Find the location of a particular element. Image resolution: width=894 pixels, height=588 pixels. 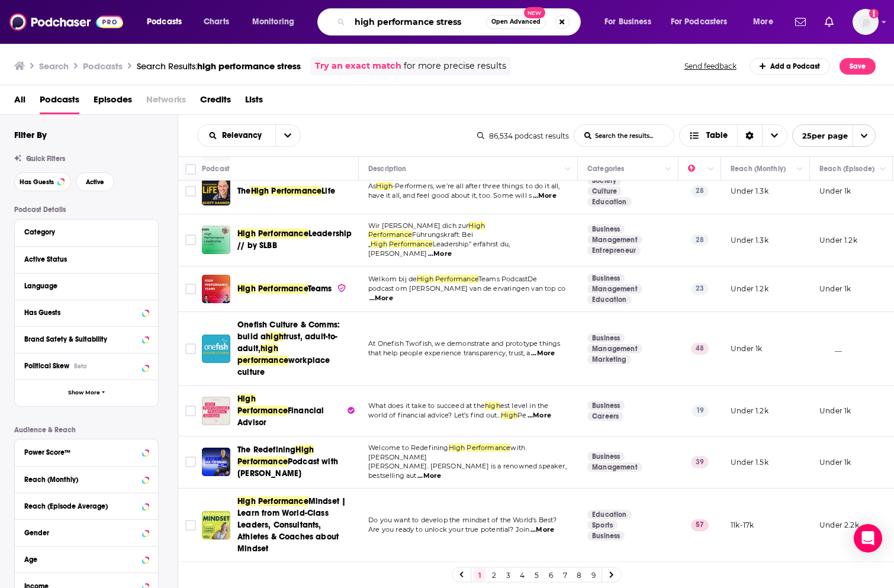

a: HighPerformanceLeadership // by SLBB is located at coordinates (296, 240).